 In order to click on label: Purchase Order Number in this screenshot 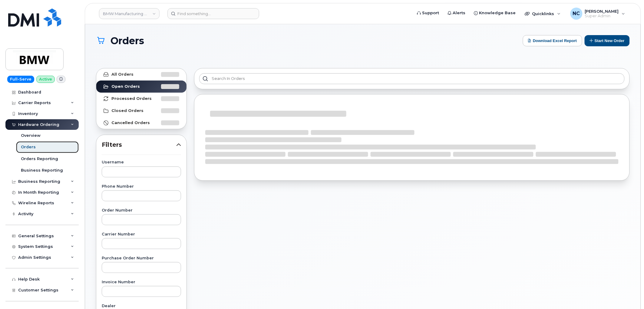, I will do `click(141, 259)`.